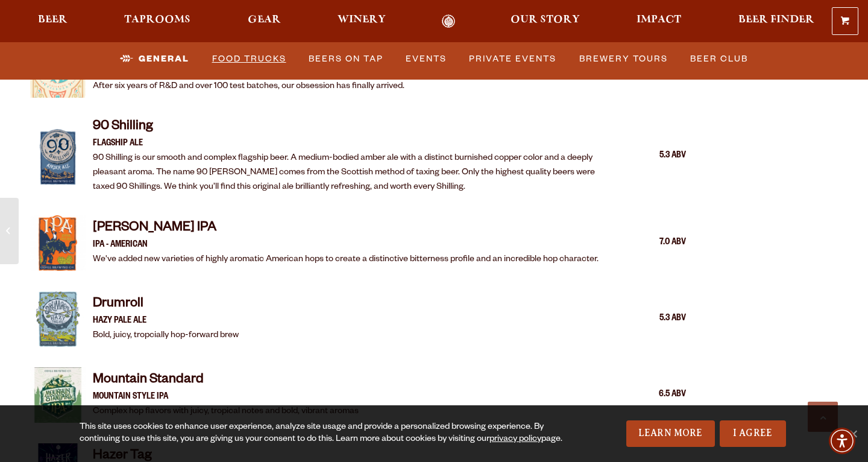 This screenshot has width=868, height=462. I want to click on a: I Agree, so click(753, 434).